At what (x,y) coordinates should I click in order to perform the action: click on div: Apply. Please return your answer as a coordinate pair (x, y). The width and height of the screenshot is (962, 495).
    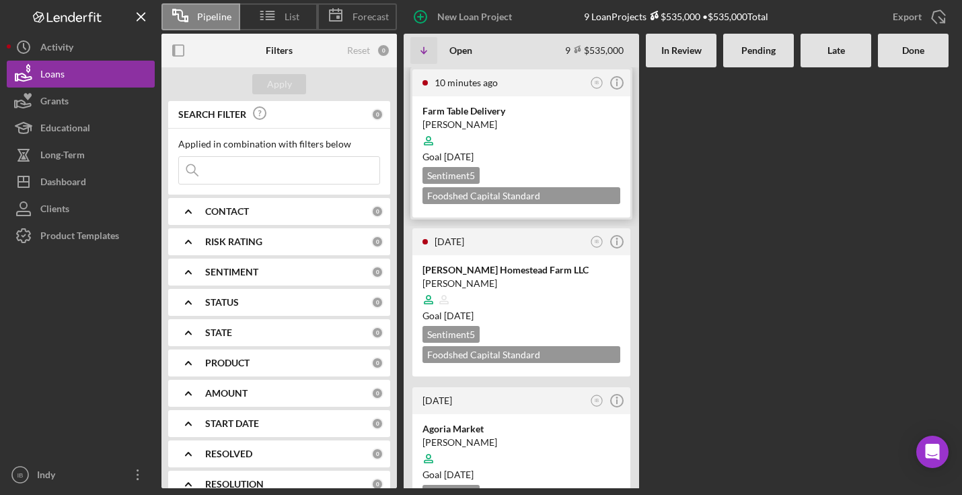
    Looking at the image, I should click on (279, 84).